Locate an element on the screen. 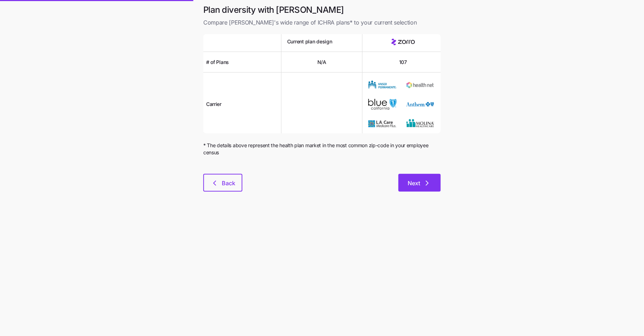 The height and width of the screenshot is (336, 644). span: * The details above represent the health plan market in the most common zip-code in your employee... is located at coordinates (322, 149).